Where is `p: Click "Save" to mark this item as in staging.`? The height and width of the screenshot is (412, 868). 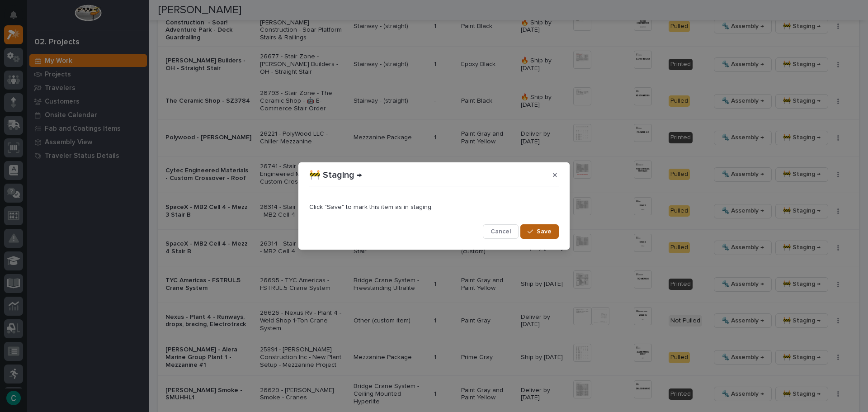 p: Click "Save" to mark this item as in staging. is located at coordinates (434, 207).